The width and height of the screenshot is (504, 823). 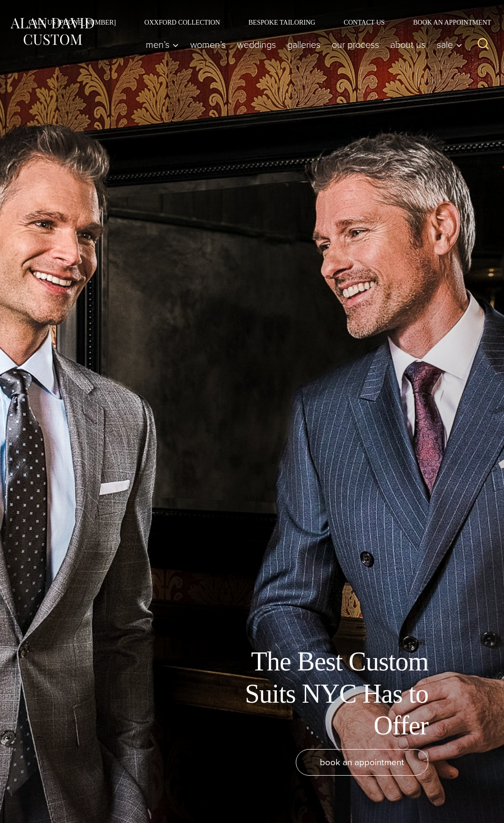 I want to click on nav: Secondary Navigation, so click(x=254, y=22).